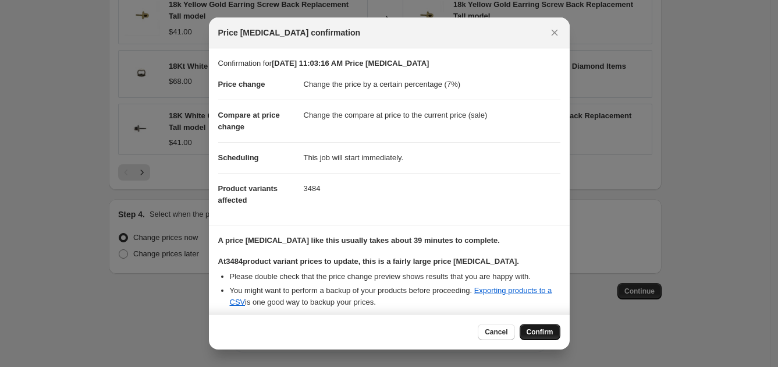 This screenshot has width=778, height=367. What do you see at coordinates (432, 157) in the screenshot?
I see `dd: This job will start immediately.` at bounding box center [432, 157].